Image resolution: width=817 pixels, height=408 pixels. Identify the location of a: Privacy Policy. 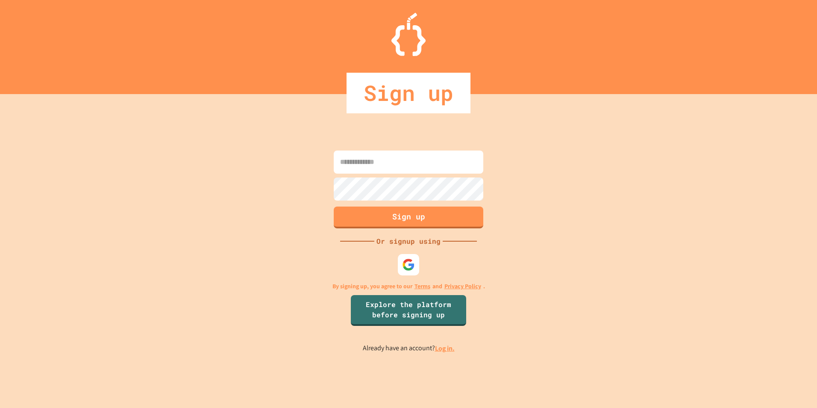
(463, 286).